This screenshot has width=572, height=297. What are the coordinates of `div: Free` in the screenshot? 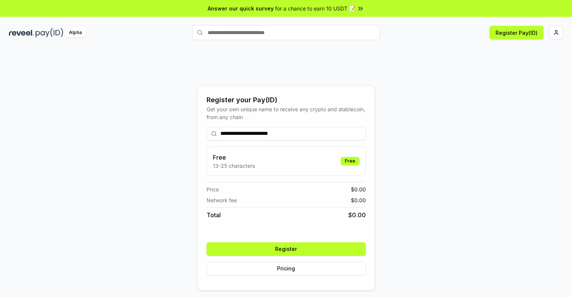 It's located at (350, 161).